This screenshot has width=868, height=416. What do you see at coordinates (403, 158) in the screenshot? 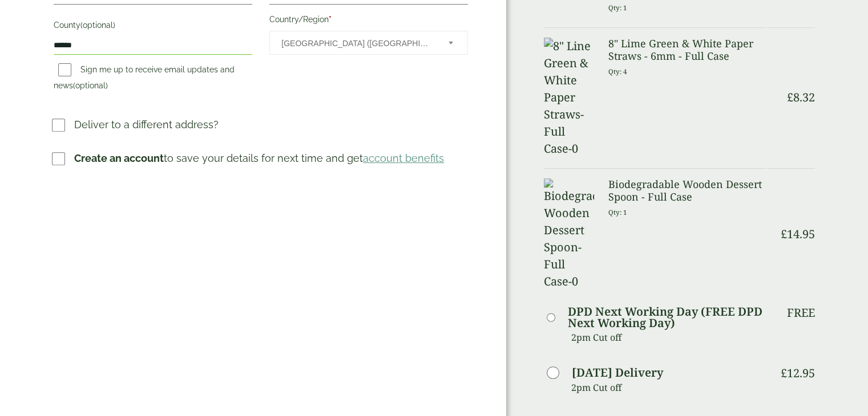
I see `a: account benefits` at bounding box center [403, 158].